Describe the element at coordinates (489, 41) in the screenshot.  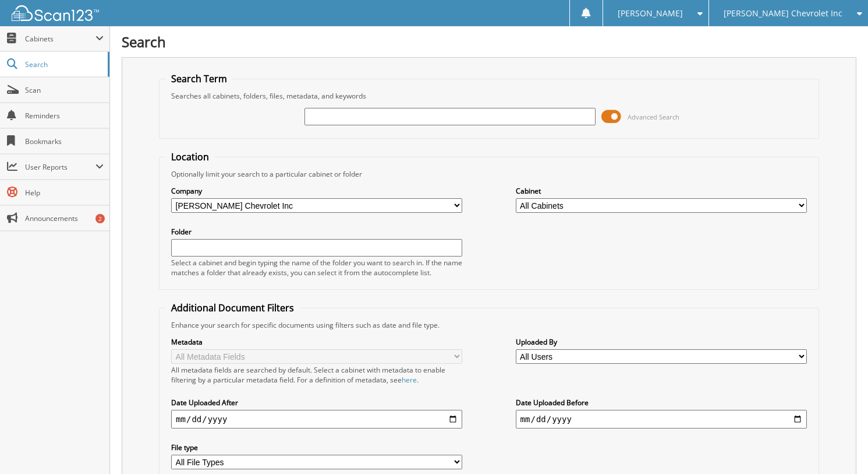
I see `h1: Search` at that location.